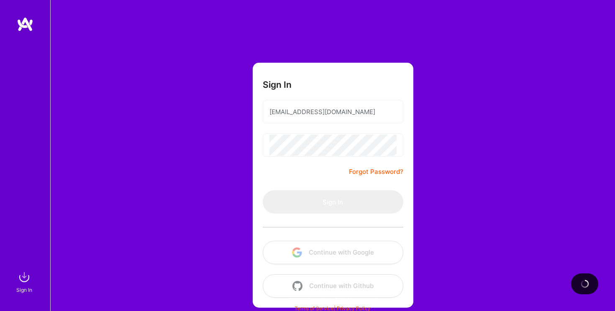 The image size is (615, 311). What do you see at coordinates (24, 277) in the screenshot?
I see `img: sign in` at bounding box center [24, 277].